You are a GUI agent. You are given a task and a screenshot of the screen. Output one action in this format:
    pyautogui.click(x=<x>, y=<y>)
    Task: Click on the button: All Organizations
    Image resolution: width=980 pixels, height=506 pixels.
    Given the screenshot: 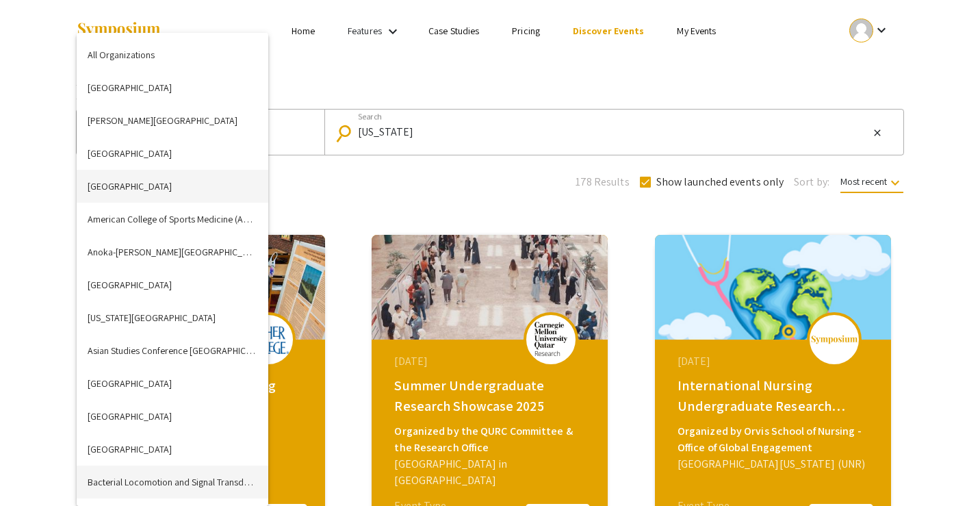 What is the action you would take?
    pyautogui.click(x=172, y=55)
    